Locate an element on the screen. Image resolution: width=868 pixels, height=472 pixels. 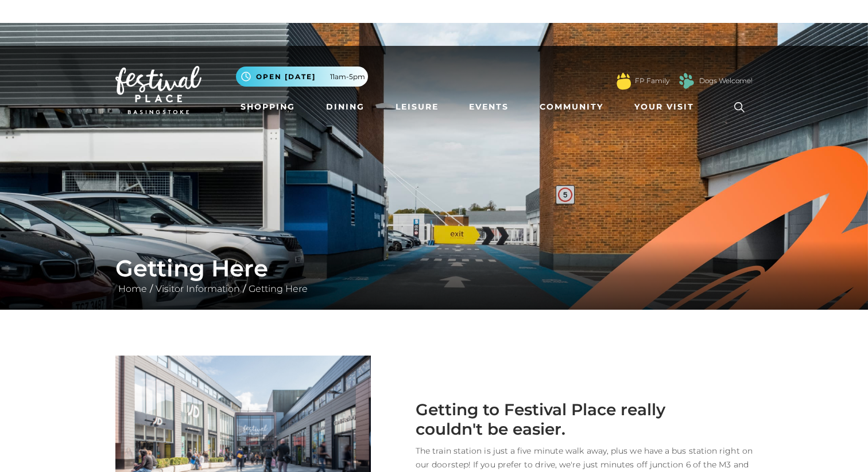
h2: Getting to Festival Place really couldn't be easier. is located at coordinates (532, 419).